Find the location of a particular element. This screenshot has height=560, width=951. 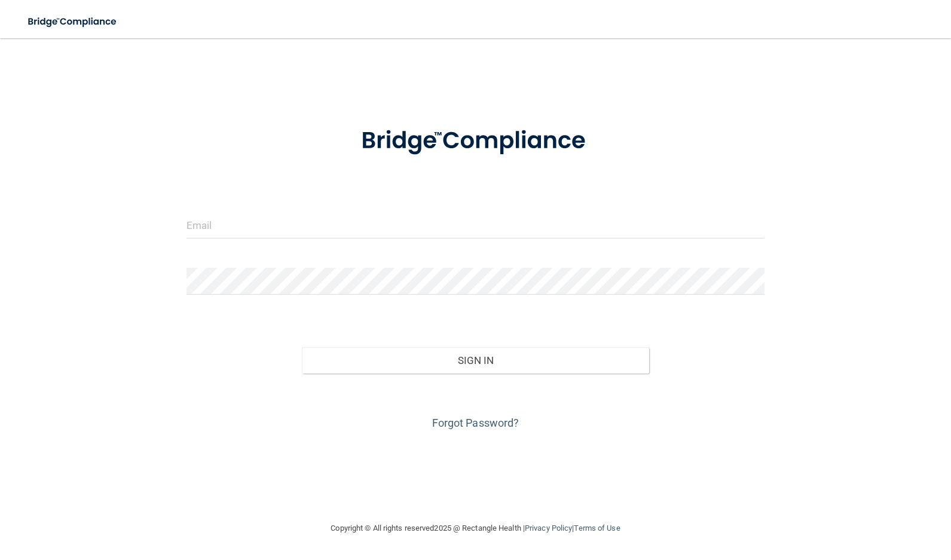

a: Privacy Policy is located at coordinates (548, 528).